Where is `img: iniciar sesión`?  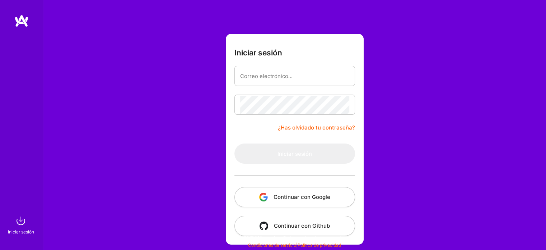 img: iniciar sesión is located at coordinates (21, 220).